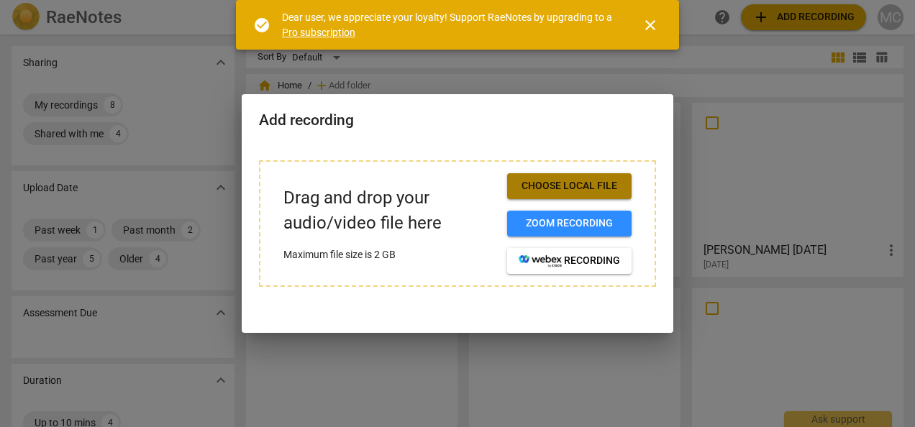 This screenshot has width=915, height=427. What do you see at coordinates (569, 186) in the screenshot?
I see `button: Choose local file` at bounding box center [569, 186].